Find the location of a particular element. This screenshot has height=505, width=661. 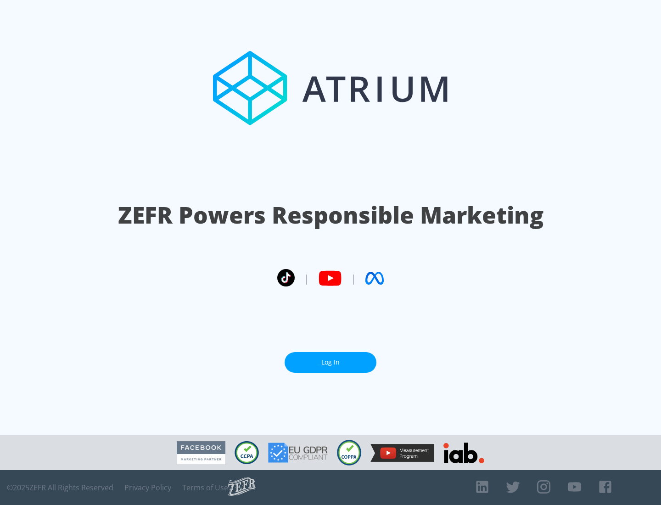

img: COPPA Compliant is located at coordinates (349, 453).